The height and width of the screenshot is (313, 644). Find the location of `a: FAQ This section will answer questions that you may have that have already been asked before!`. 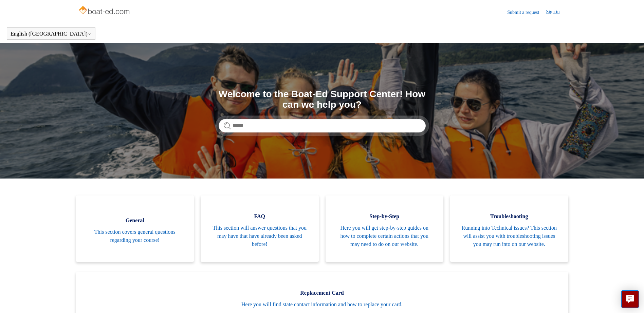

a: FAQ This section will answer questions that you may have that have already been asked before! is located at coordinates (260, 229).